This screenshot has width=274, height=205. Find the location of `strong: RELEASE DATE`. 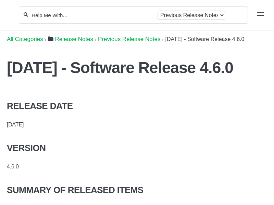

strong: RELEASE DATE is located at coordinates (40, 106).